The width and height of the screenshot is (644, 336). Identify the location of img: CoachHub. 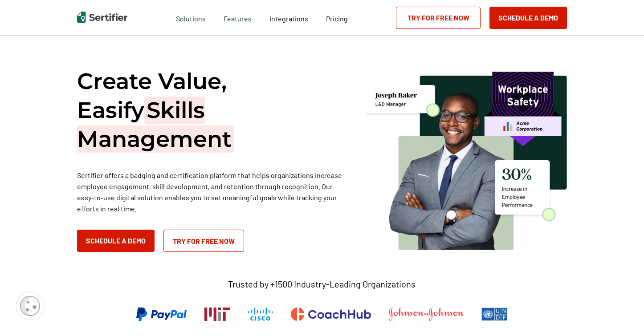
(331, 314).